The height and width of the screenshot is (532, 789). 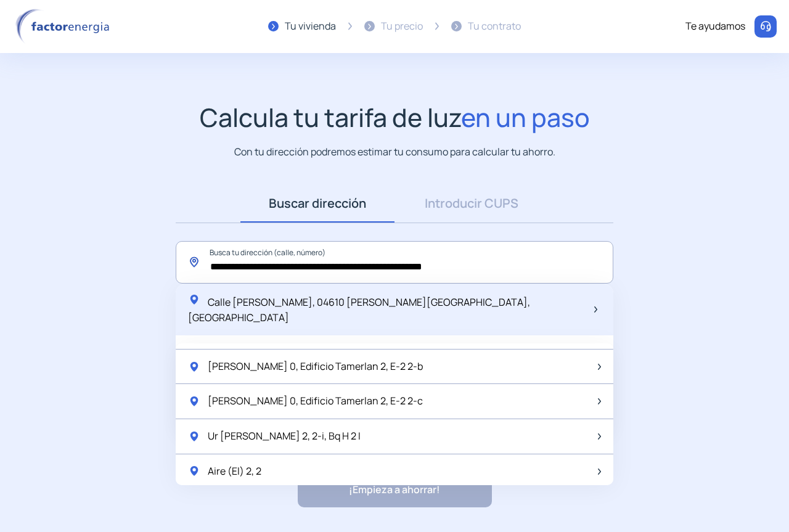 I want to click on div: Tu precio, so click(x=402, y=26).